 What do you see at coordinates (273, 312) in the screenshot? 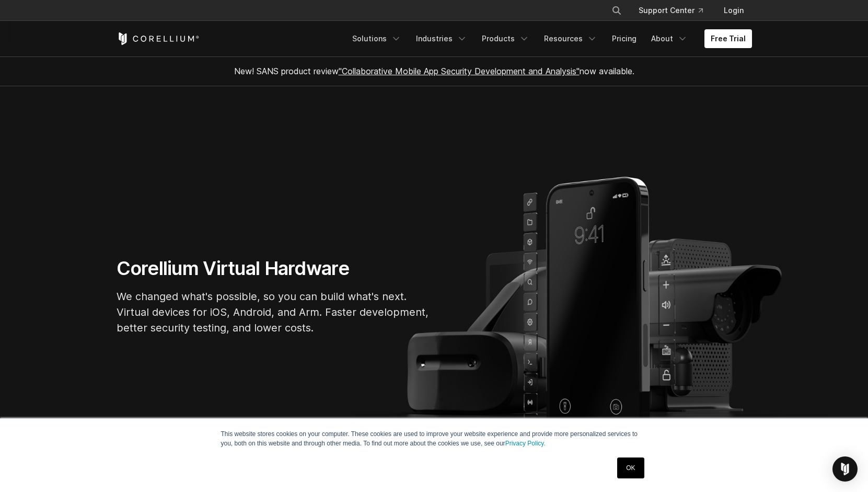
I see `p: We changed what's possible, so you can build what's next. Virtual devices for iOS, Android, and A...` at bounding box center [273, 312].